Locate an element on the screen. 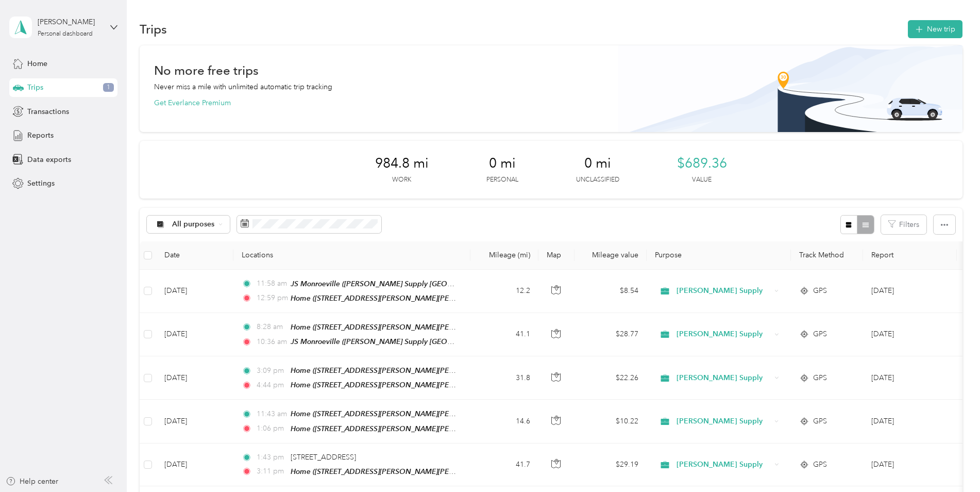  th: Locations is located at coordinates (352, 255).